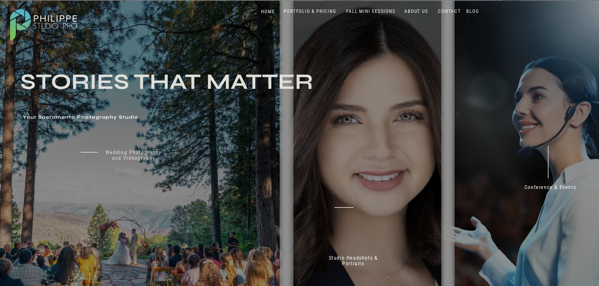 This screenshot has height=286, width=599. Describe the element at coordinates (177, 91) in the screenshot. I see `h3: Stories that Matter` at that location.